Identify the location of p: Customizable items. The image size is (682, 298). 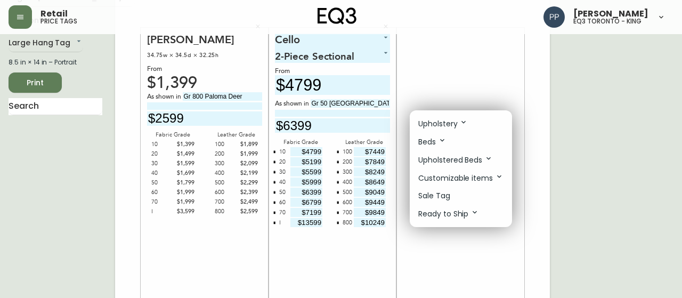
(461, 178).